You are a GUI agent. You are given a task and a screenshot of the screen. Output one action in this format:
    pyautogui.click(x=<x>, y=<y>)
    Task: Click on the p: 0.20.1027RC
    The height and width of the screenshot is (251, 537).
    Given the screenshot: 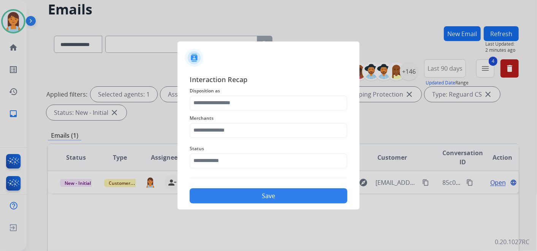 What is the action you would take?
    pyautogui.click(x=512, y=242)
    